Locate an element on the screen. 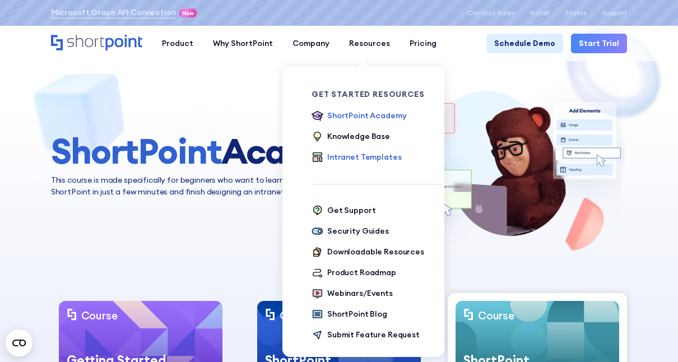 This screenshot has width=678, height=362. div: Intranet Templates is located at coordinates (364, 157).